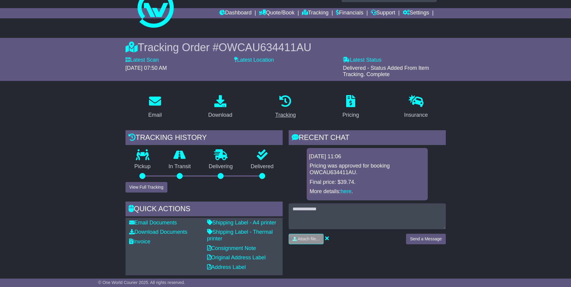  I want to click on a: Dashboard, so click(235, 13).